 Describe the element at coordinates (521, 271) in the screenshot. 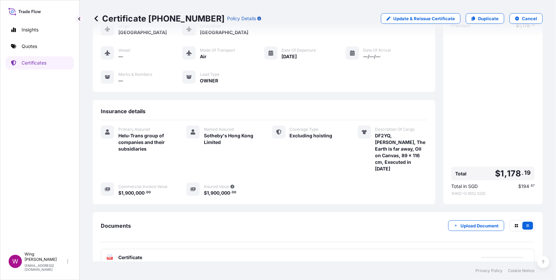

I see `a: Cookie Notice` at that location.